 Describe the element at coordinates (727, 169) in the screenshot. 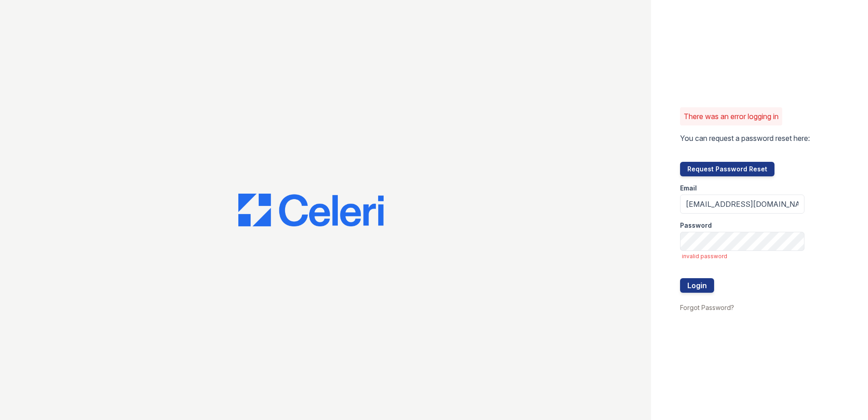

I see `button: Request Password Reset` at that location.